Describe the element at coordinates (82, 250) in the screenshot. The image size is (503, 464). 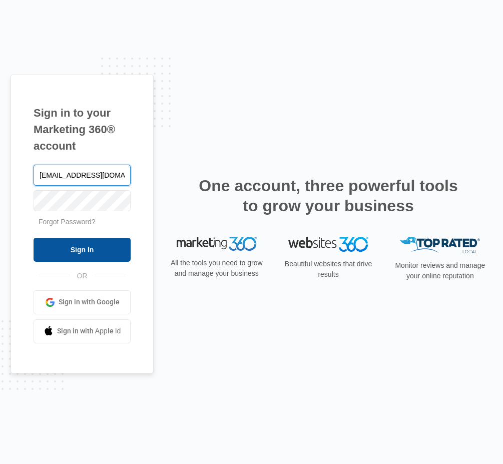
I see `input: Sign In` at that location.